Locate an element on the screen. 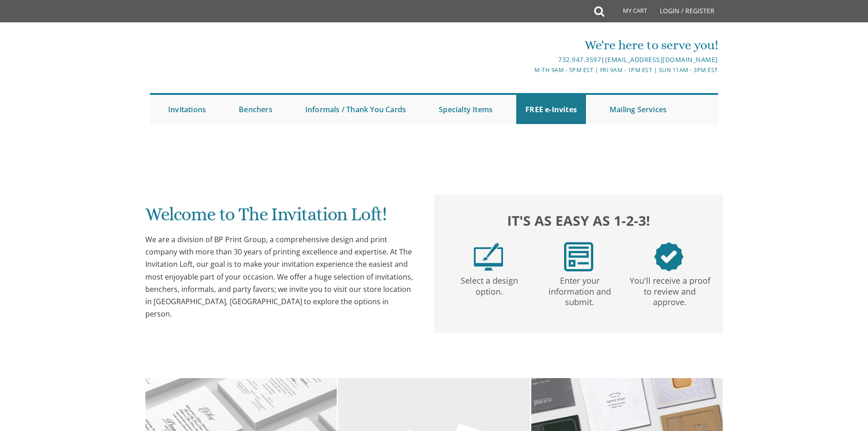 The width and height of the screenshot is (868, 431). a: Mailing Services is located at coordinates (638, 109).